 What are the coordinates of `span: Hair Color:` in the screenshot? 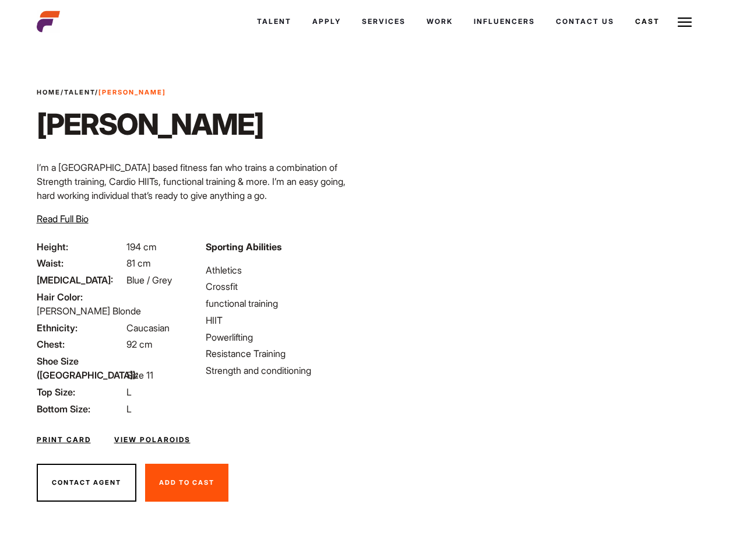 It's located at (80, 297).